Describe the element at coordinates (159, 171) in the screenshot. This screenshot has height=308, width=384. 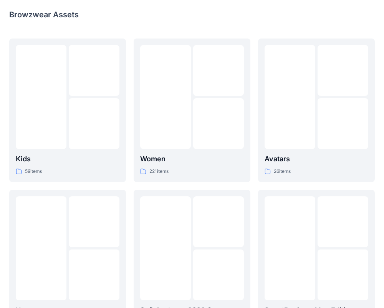
I see `p: 221 items` at that location.